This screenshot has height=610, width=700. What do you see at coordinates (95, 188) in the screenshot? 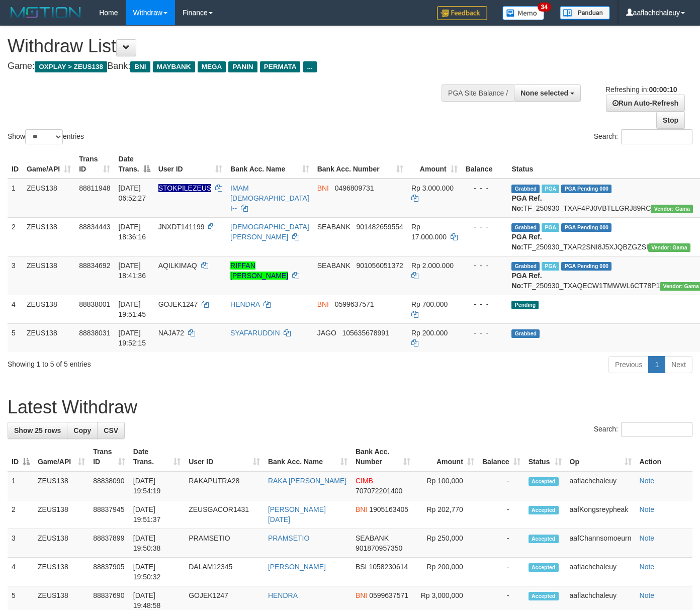
I see `span: 88811948` at bounding box center [95, 188].